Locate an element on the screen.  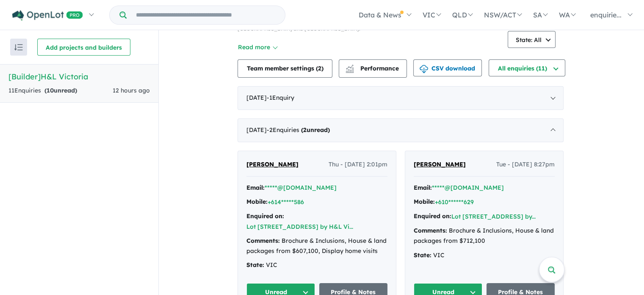
h5: [Builder] H&L Victoria is located at coordinates (79, 77).